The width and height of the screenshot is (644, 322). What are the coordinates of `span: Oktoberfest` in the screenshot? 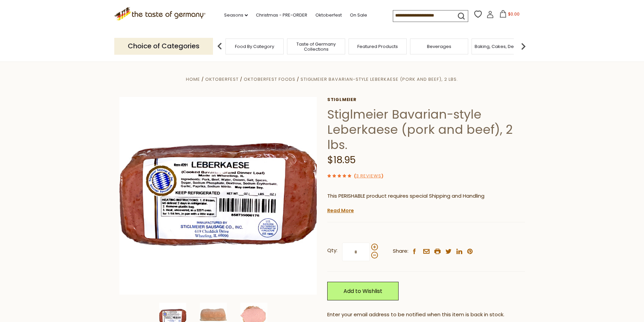 It's located at (222, 79).